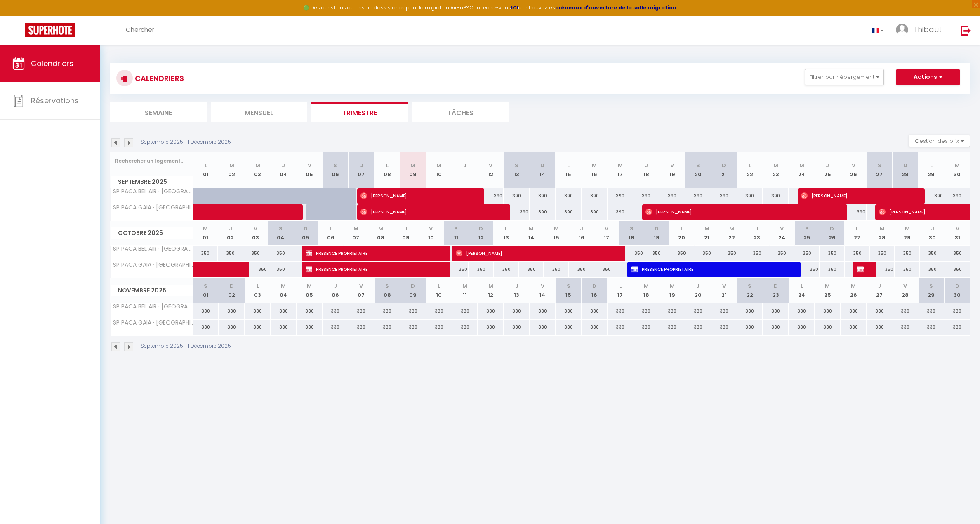  Describe the element at coordinates (431, 233) in the screenshot. I see `th: 10` at that location.